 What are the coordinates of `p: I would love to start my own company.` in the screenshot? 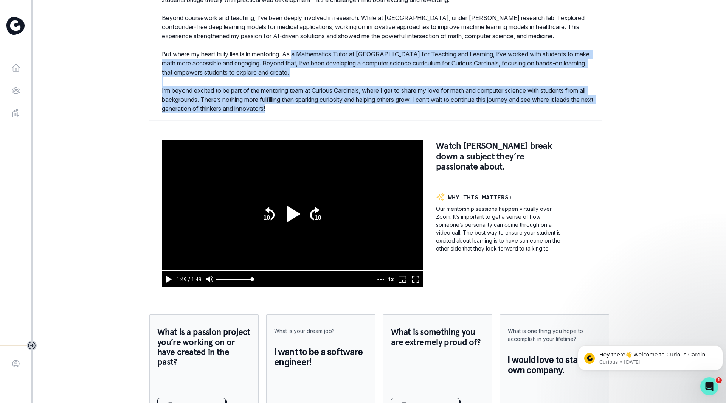 It's located at (554, 365).